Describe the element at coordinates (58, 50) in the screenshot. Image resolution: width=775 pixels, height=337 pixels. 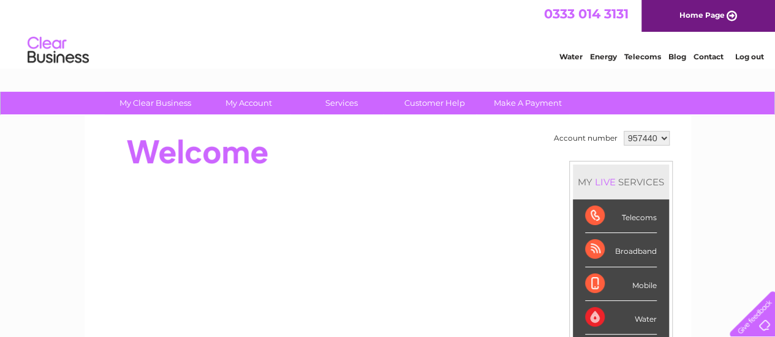
I see `img: logo.png` at that location.